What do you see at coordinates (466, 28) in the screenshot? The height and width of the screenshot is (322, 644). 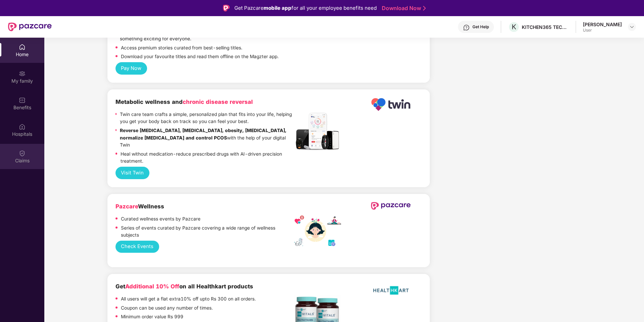 I see `img: svg+xml;base64,PHN2ZyBpZD0iSGVscC0zMngzMiIgeG1sbnM9Imh0dHA6Ly93d3cudzMub3JnLzIwMDAvc3ZnIiB3aWR0aD...` at bounding box center [466, 28].